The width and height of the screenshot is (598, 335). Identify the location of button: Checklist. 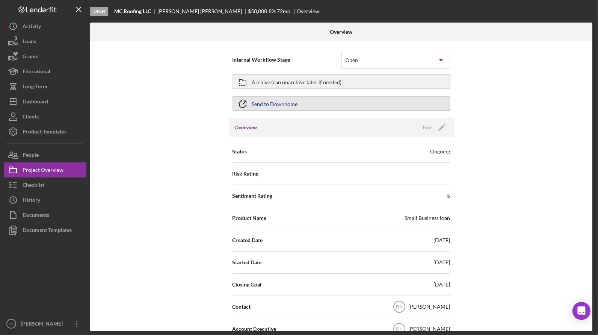
(45, 185).